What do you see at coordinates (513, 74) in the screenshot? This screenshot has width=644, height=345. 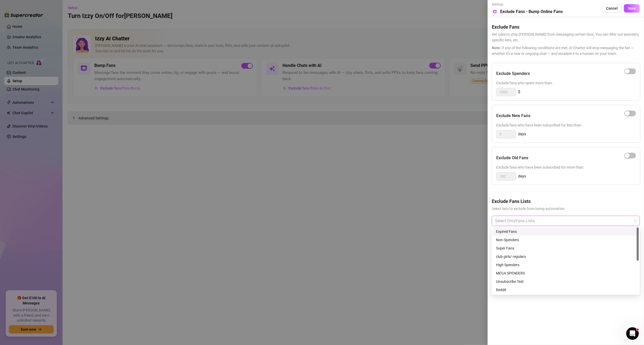 I see `h5: Exclude Spenders` at bounding box center [513, 74].